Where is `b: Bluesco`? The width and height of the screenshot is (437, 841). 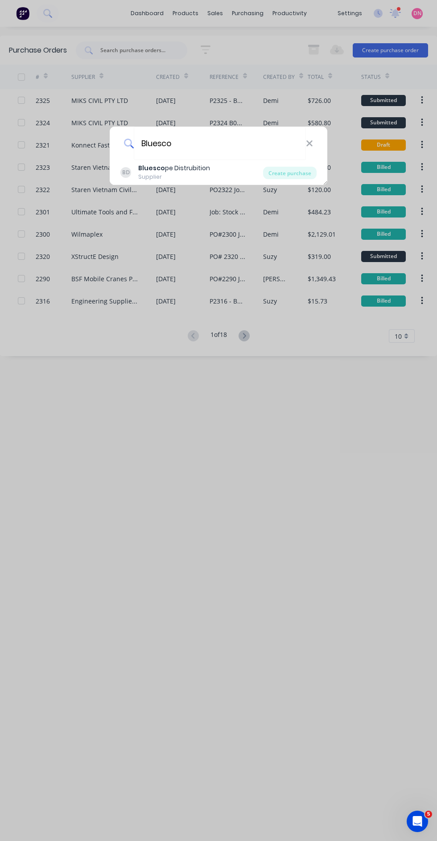 b: Bluesco is located at coordinates (151, 168).